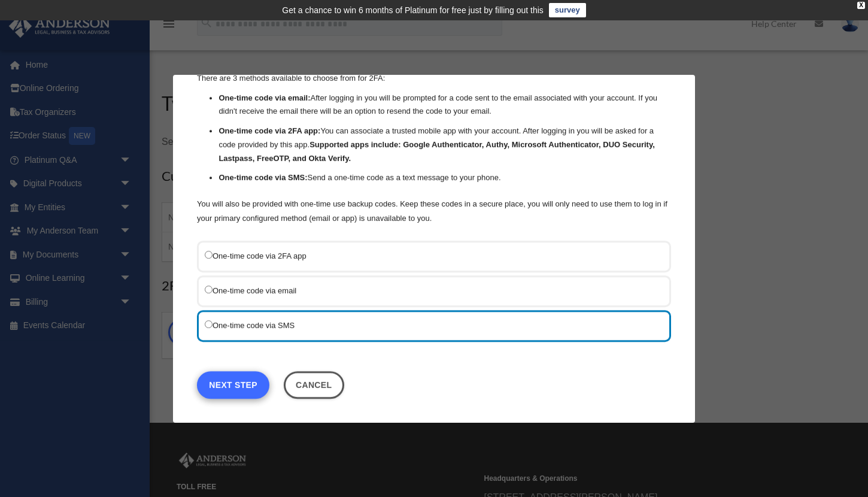 Image resolution: width=868 pixels, height=497 pixels. I want to click on strong: One-time code via 2FA app:, so click(269, 131).